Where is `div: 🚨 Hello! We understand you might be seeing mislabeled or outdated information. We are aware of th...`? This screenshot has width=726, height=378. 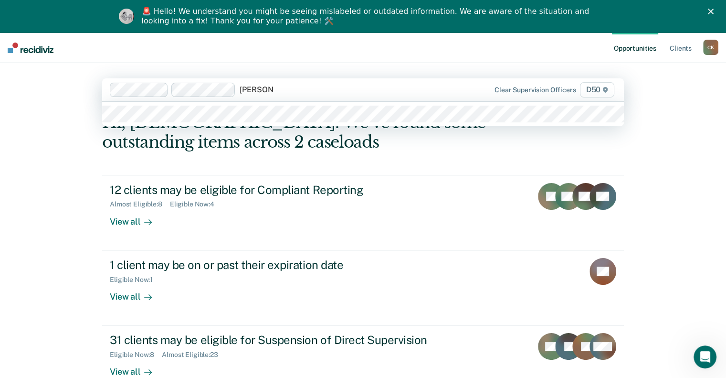
div: 🚨 Hello! We understand you might be seeing mislabeled or outdated information. We are aware of th... is located at coordinates (367, 16).